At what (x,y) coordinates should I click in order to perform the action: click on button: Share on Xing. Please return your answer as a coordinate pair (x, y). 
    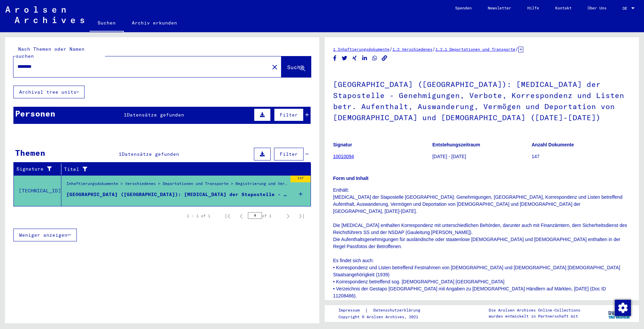
    Looking at the image, I should click on (355, 58).